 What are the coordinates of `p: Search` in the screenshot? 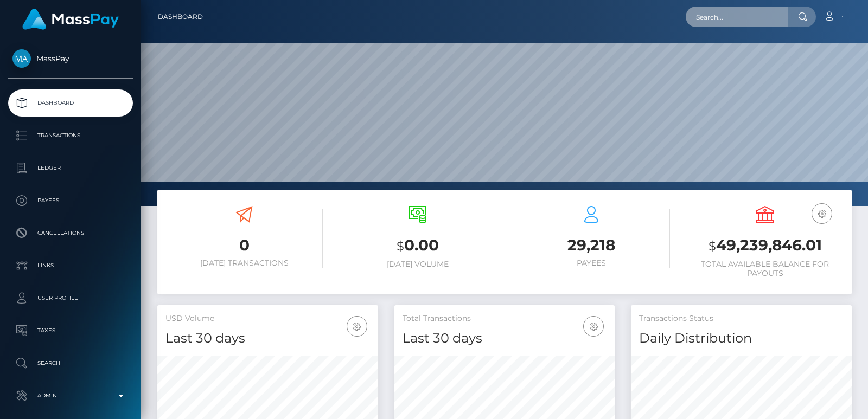 It's located at (71, 363).